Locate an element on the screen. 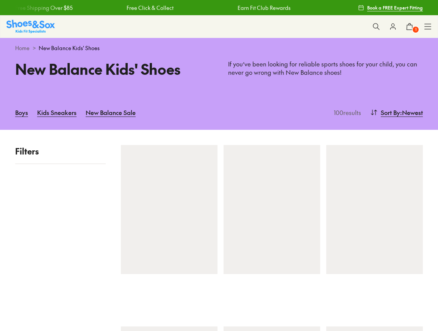 This screenshot has width=438, height=331. h1: New Balance Kids' Shoes is located at coordinates (113, 69).